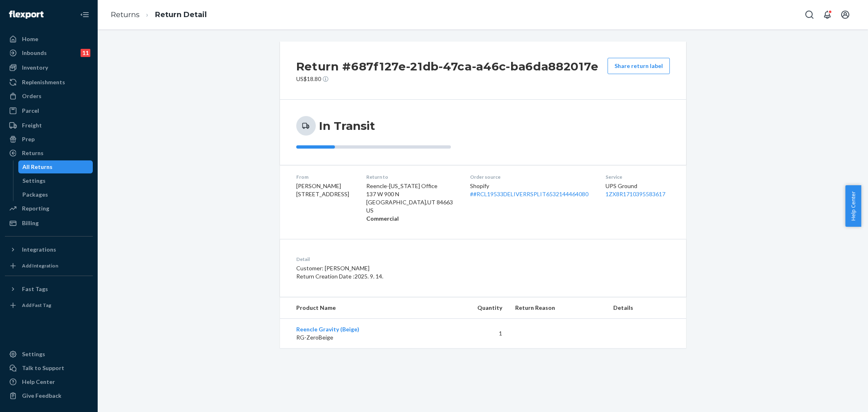 The height and width of the screenshot is (412, 868). I want to click on div: Packages, so click(35, 195).